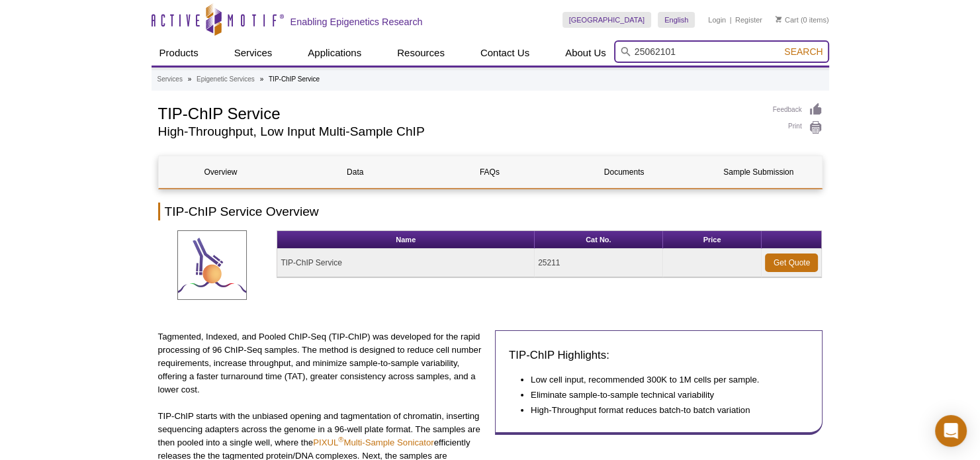 This screenshot has width=980, height=460. What do you see at coordinates (334, 53) in the screenshot?
I see `a: Applications` at bounding box center [334, 53].